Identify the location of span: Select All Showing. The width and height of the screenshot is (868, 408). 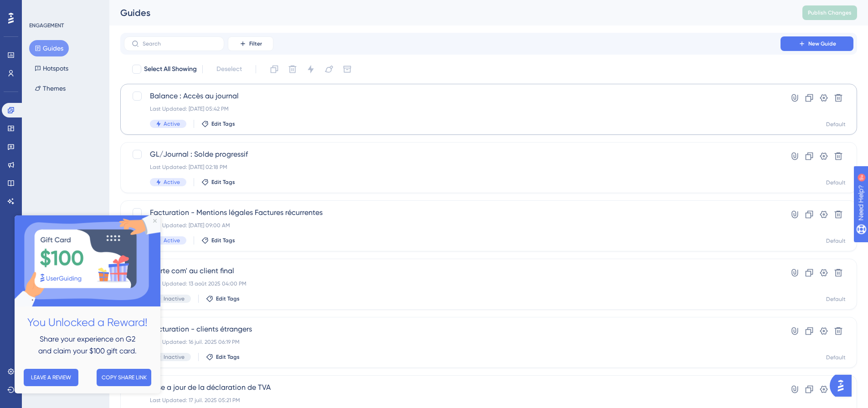
(170, 69).